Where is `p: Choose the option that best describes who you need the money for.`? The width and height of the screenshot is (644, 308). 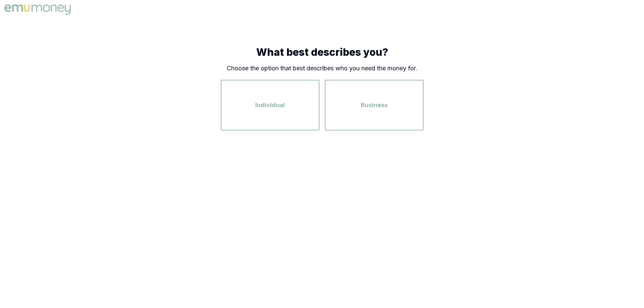 p: Choose the option that best describes who you need the money for. is located at coordinates (322, 69).